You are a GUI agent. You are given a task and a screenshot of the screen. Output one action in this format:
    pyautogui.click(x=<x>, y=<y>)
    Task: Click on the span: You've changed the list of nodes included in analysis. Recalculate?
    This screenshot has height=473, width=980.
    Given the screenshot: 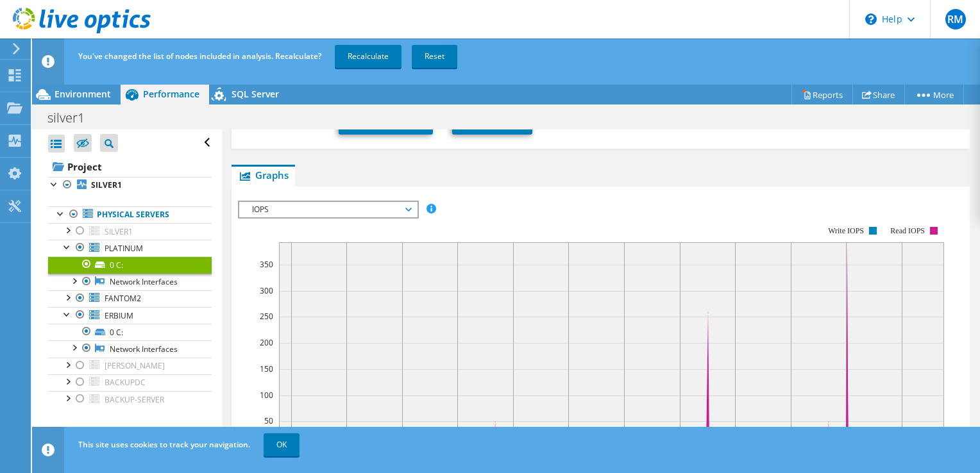 What is the action you would take?
    pyautogui.click(x=199, y=56)
    